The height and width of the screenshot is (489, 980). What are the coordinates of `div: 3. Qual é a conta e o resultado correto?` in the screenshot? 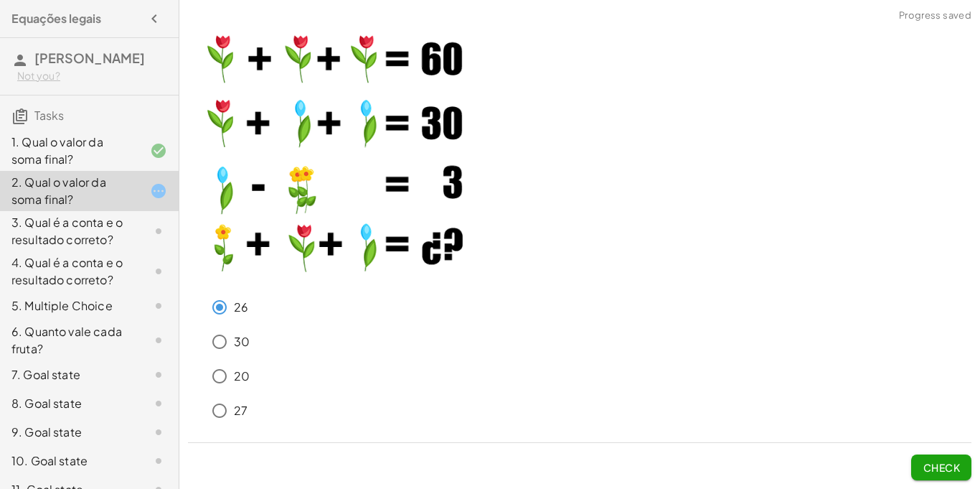 It's located at (69, 231).